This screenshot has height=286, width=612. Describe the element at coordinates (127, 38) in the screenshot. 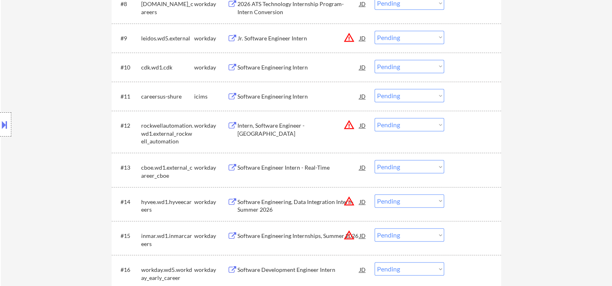

I see `div: #9` at that location.